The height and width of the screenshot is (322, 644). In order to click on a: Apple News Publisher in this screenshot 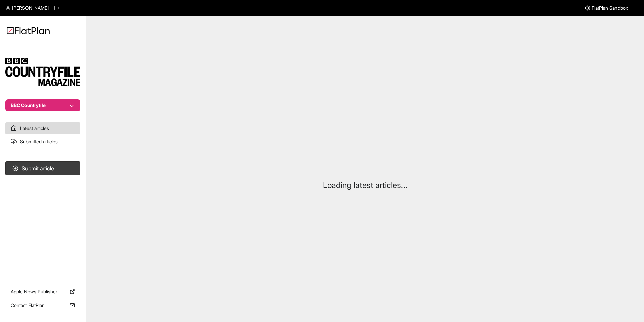, I will do `click(43, 292)`.